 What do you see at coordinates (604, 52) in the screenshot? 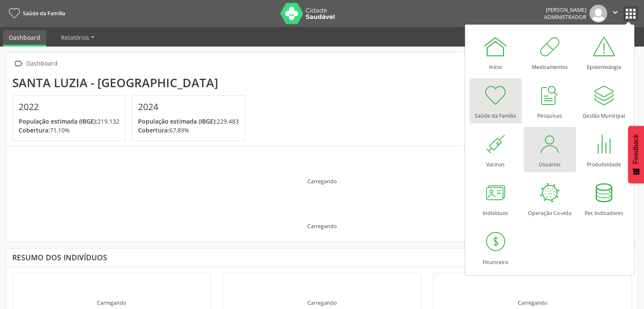
I see `a: Epidemiologia` at bounding box center [604, 52].